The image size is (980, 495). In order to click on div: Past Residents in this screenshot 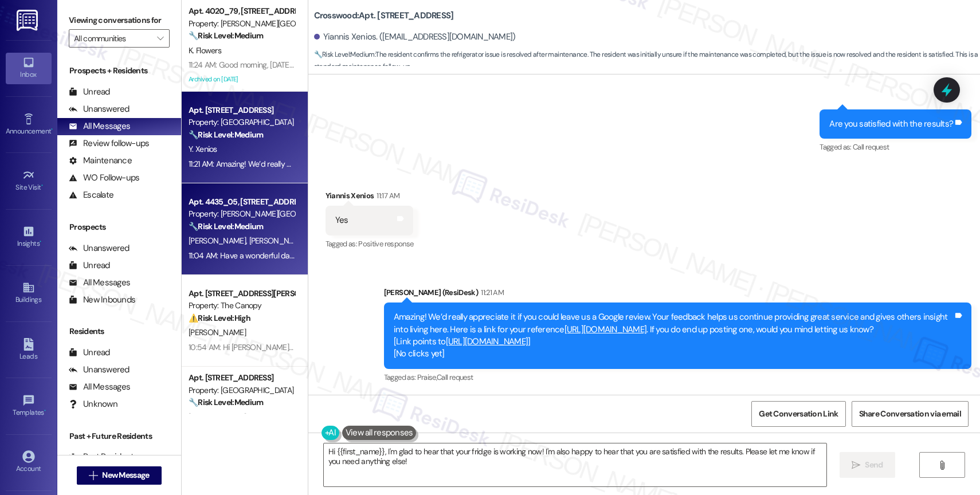, I will do `click(103, 457)`.